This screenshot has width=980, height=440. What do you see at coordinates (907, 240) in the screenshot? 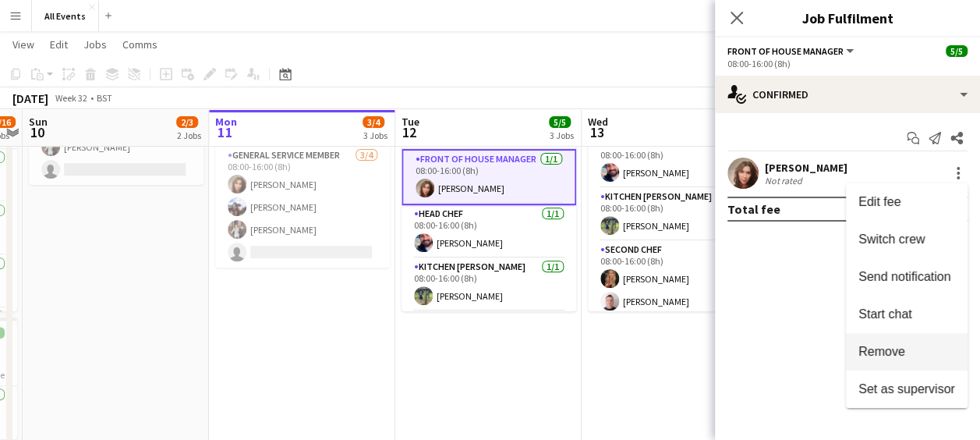
I see `button: Switch crew` at bounding box center [907, 240].